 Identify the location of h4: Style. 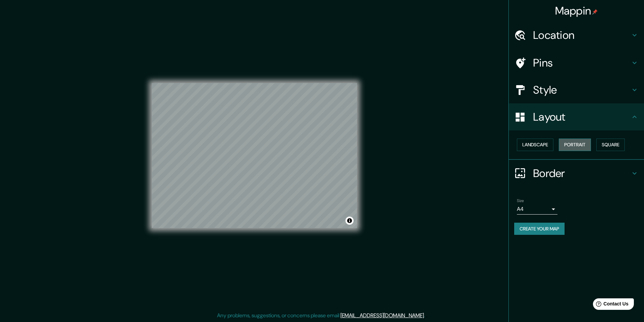
(582, 90).